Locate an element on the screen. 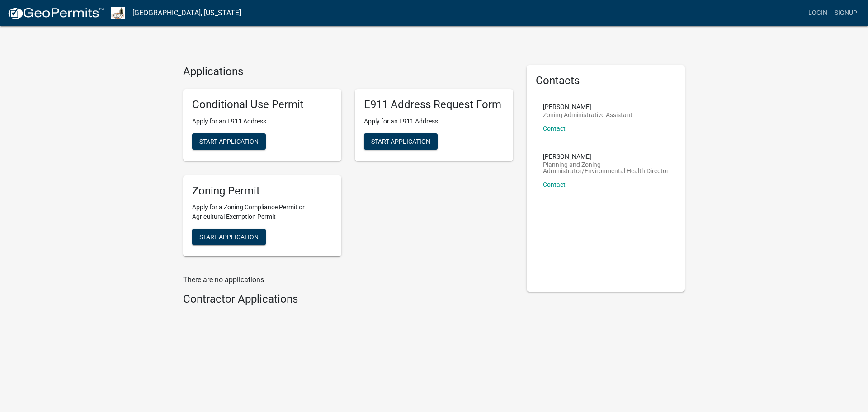 The image size is (868, 412). h5: Contacts is located at coordinates (606, 80).